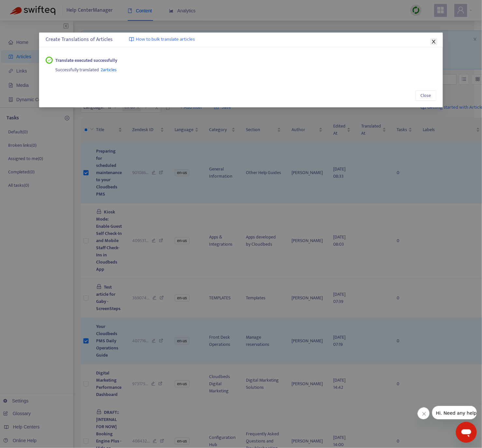 Image resolution: width=482 pixels, height=448 pixels. I want to click on span: 2 articles, so click(108, 70).